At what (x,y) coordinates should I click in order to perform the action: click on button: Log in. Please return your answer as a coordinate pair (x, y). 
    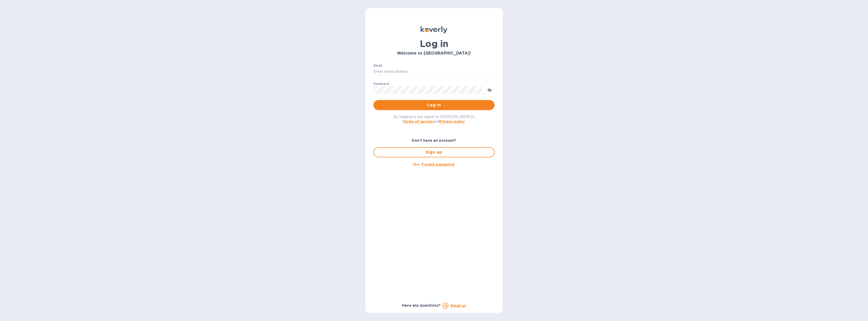
    Looking at the image, I should click on (434, 105).